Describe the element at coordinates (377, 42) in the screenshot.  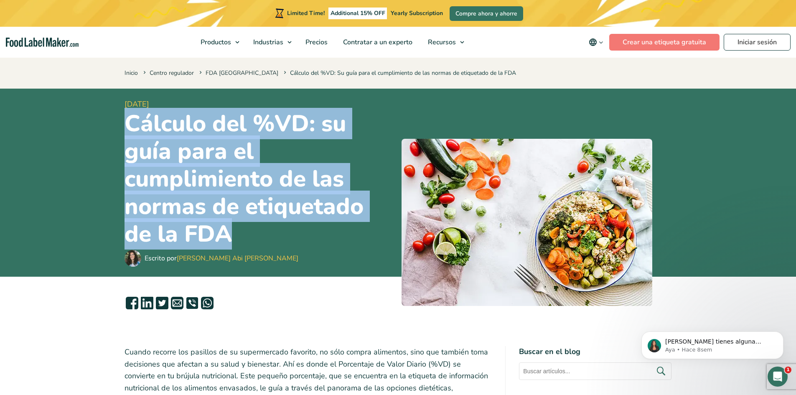
I see `span: Contratar a un experto` at that location.